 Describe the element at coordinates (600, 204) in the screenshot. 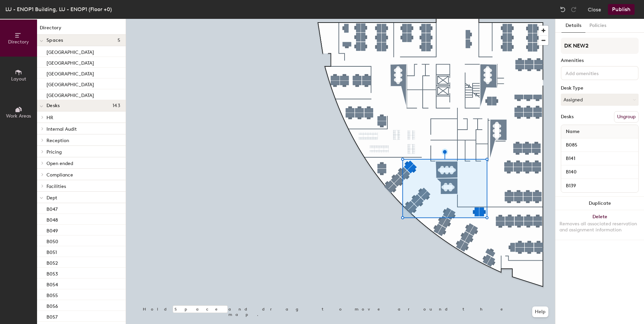

I see `button: Duplicate` at that location.